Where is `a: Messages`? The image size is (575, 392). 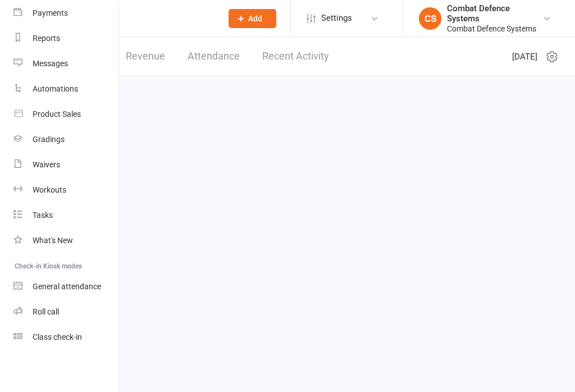
a: Messages is located at coordinates (66, 63).